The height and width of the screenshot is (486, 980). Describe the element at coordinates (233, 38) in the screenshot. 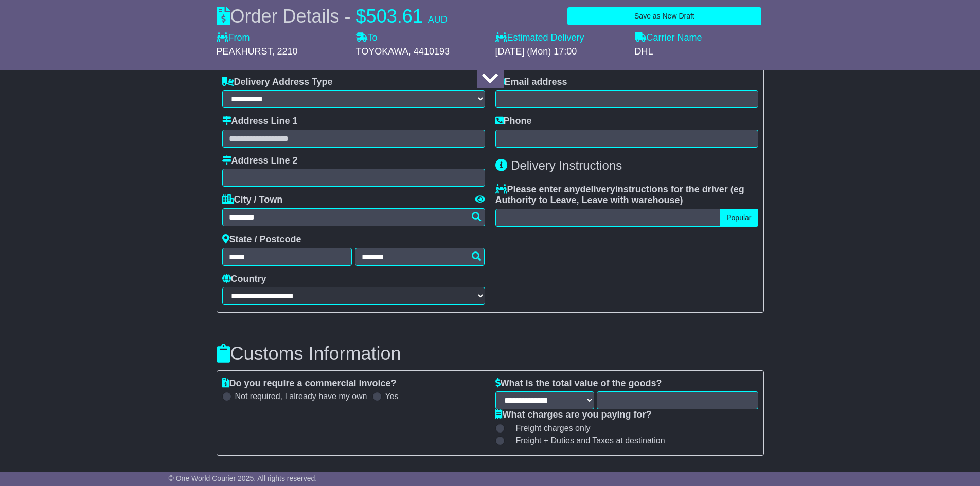

I see `label: From` at that location.